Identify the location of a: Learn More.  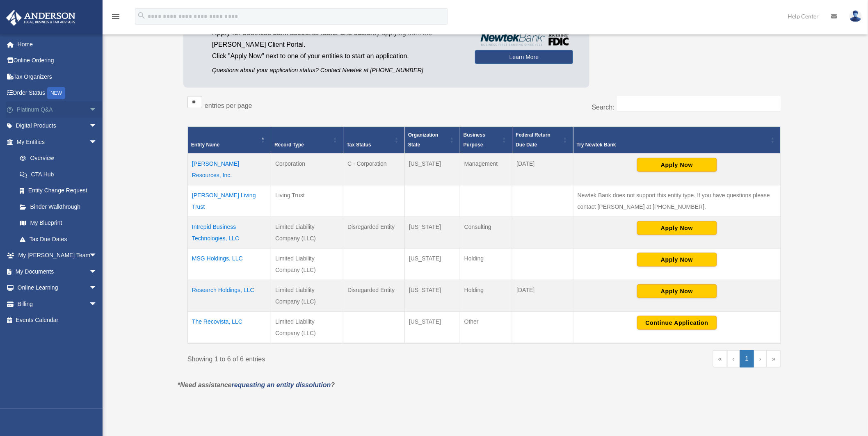
(524, 57).